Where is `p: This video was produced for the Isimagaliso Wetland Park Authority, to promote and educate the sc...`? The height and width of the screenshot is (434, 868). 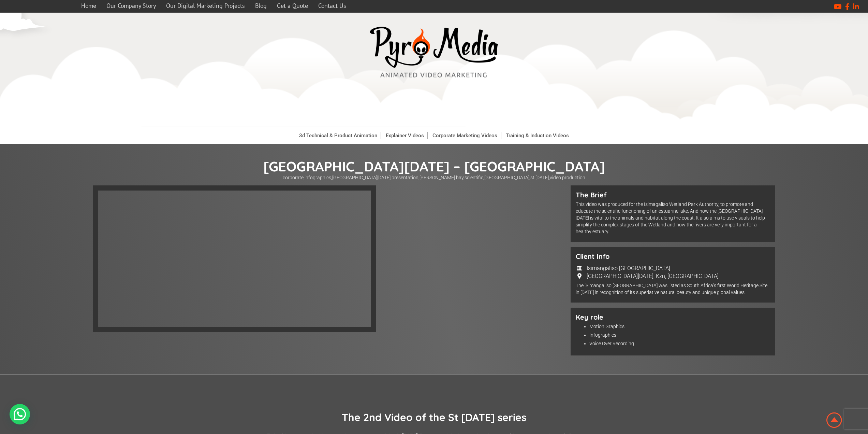
p: This video was produced for the Isimagaliso Wetland Park Authority, to promote and educate the sc... is located at coordinates (673, 218).